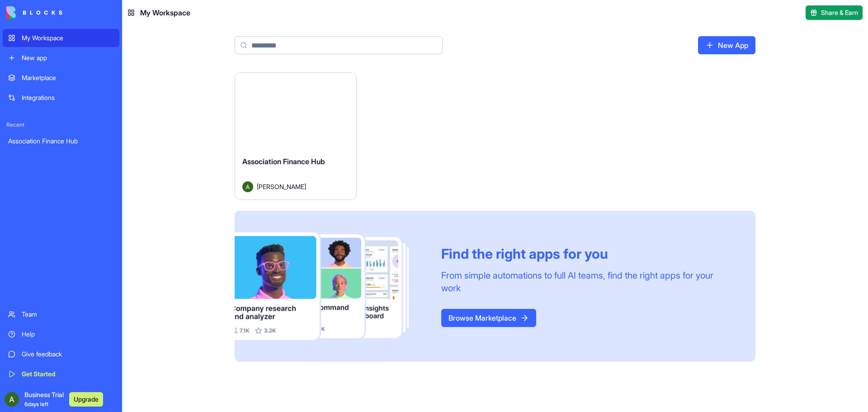  I want to click on a: Marketplace, so click(61, 78).